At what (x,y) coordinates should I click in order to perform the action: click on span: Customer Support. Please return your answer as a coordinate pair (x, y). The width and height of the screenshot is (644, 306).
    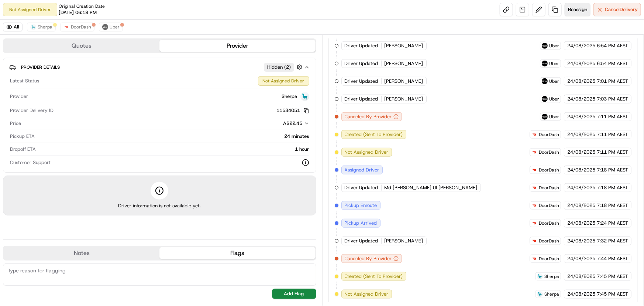
    Looking at the image, I should click on (30, 163).